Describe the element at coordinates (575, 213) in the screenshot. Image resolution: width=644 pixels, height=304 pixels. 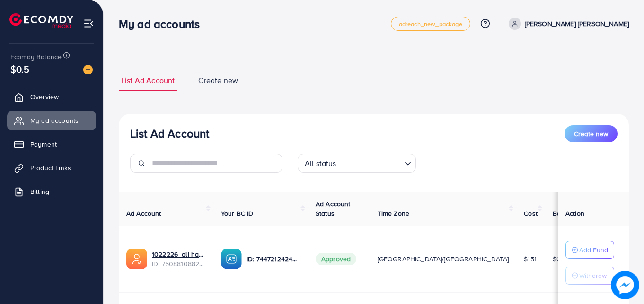
I see `span: Action` at that location.